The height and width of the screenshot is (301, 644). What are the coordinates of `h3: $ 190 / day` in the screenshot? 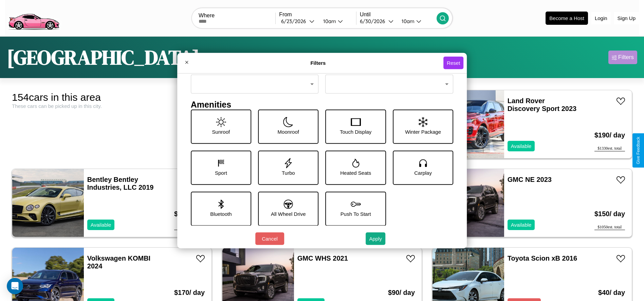 It's located at (610, 135).